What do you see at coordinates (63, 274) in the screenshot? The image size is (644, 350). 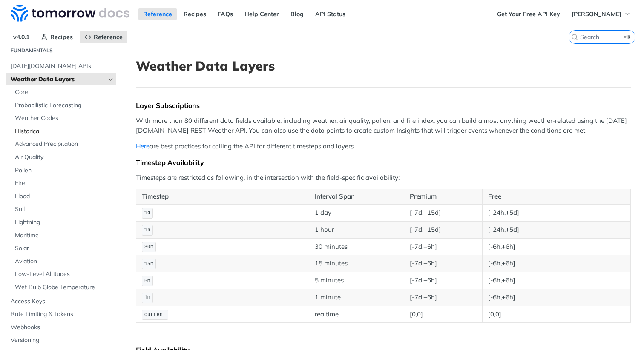 I see `a: Low-Level Altitudes` at bounding box center [63, 274].